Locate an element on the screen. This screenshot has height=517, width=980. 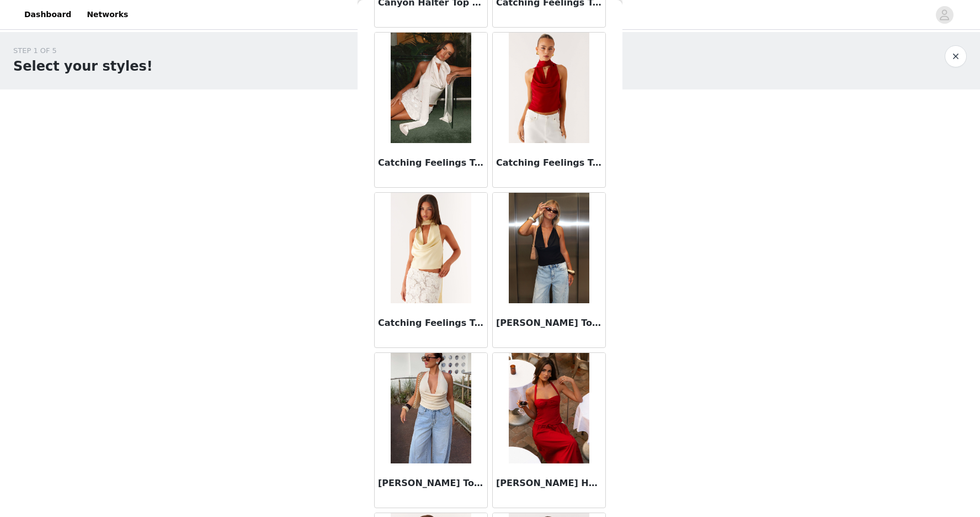
h3: Catching Feelings Top - Red is located at coordinates (549, 163).